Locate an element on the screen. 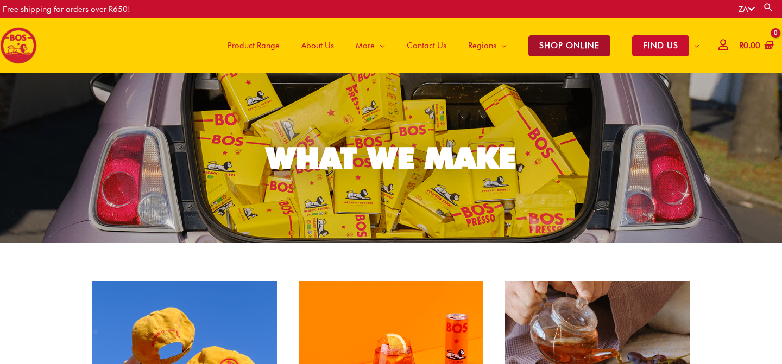  bdi: 0.00 is located at coordinates (750, 46).